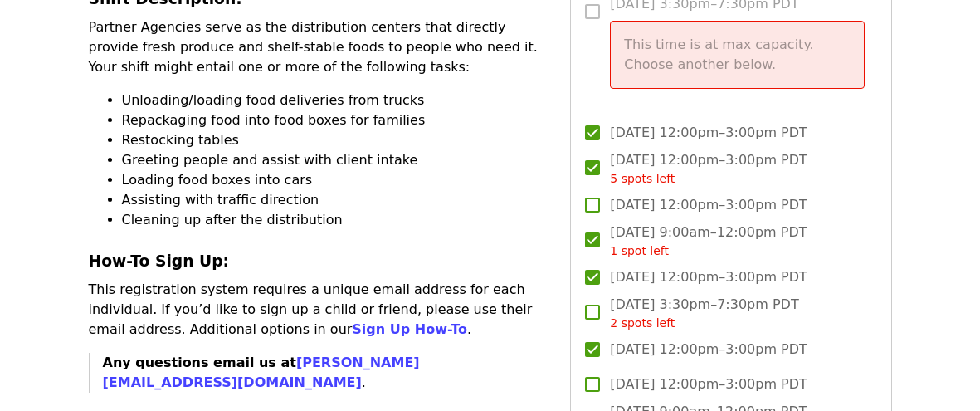 The image size is (980, 411). Describe the element at coordinates (336, 140) in the screenshot. I see `li: Restocking tables` at that location.